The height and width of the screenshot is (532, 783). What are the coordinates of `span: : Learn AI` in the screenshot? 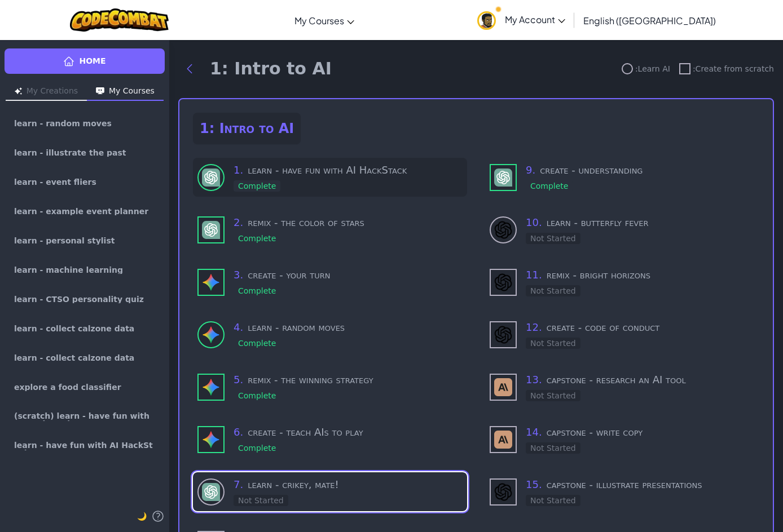 It's located at (652, 69).